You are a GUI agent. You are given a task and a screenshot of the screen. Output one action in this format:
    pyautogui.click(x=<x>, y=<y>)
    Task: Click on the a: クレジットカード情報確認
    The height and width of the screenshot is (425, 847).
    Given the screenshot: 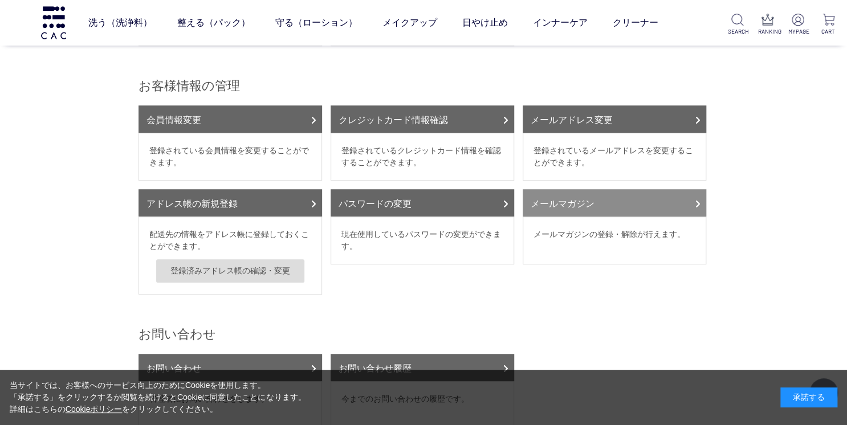 What is the action you would take?
    pyautogui.click(x=422, y=119)
    